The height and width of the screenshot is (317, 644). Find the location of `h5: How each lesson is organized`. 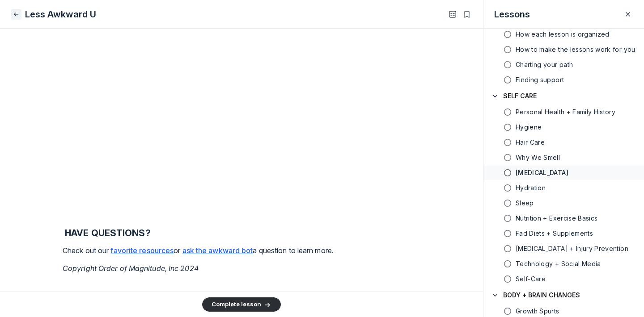

h5: How each lesson is organized is located at coordinates (562, 34).